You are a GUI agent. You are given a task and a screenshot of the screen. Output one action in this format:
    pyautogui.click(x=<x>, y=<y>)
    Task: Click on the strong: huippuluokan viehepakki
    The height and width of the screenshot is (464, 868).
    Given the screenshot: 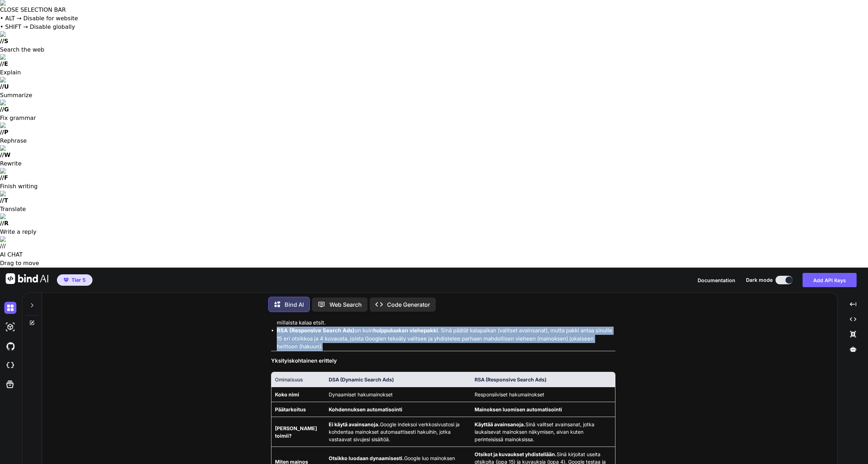 What is the action you would take?
    pyautogui.click(x=406, y=330)
    